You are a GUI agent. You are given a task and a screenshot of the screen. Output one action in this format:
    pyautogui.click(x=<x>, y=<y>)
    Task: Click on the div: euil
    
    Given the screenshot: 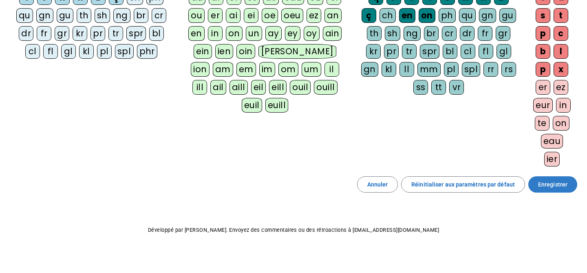 What is the action you would take?
    pyautogui.click(x=252, y=105)
    